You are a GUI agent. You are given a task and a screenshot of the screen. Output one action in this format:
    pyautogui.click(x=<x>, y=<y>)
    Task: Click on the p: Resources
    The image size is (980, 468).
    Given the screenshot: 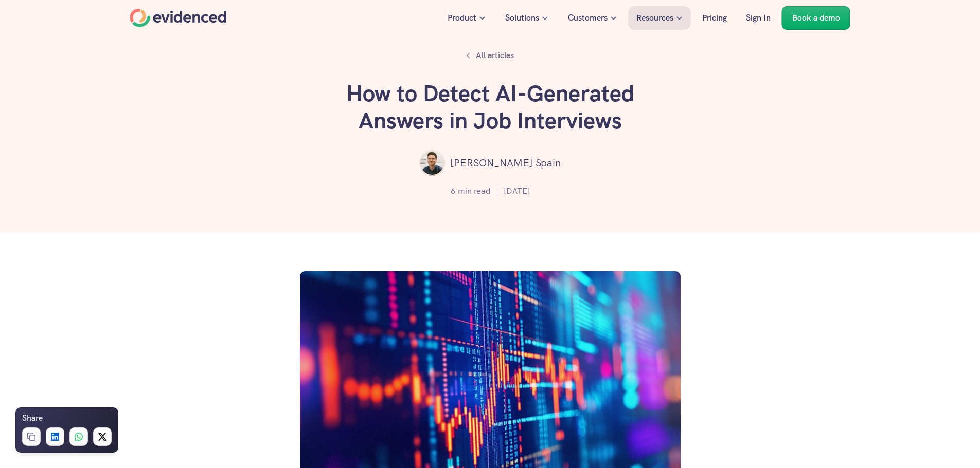 What is the action you would take?
    pyautogui.click(x=655, y=18)
    